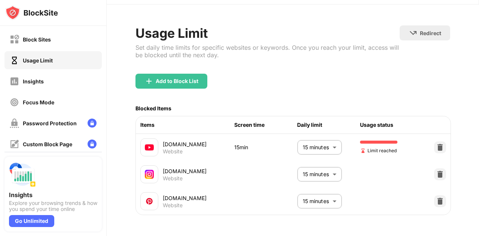  What do you see at coordinates (39, 102) in the screenshot?
I see `div: Focus Mode` at bounding box center [39, 102].